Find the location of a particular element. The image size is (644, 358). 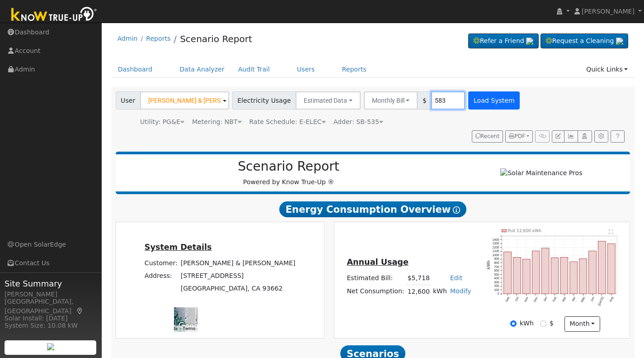

a: Refer a Friend is located at coordinates (503, 41).